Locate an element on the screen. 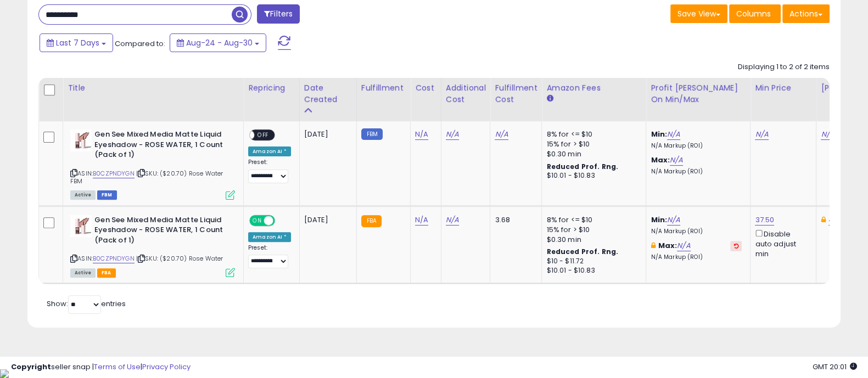 Image resolution: width=868 pixels, height=378 pixels. a: Privacy Policy is located at coordinates (166, 367).